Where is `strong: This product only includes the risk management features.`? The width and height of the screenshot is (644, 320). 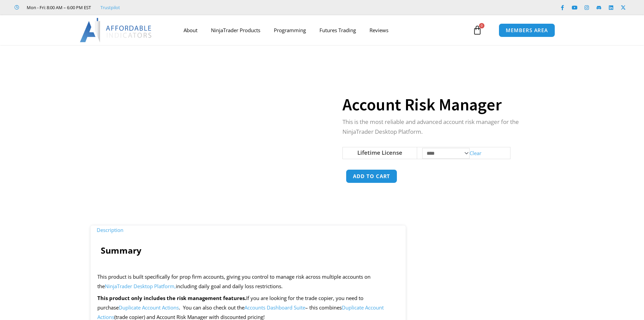 strong: This product only includes the risk management features. is located at coordinates (172, 298).